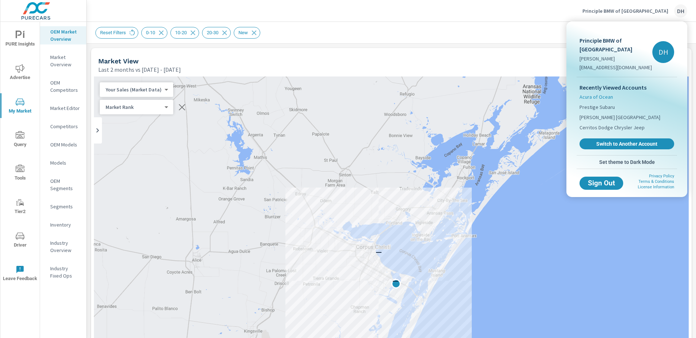  What do you see at coordinates (626, 87) in the screenshot?
I see `p: Recently Viewed Accounts` at bounding box center [626, 87].